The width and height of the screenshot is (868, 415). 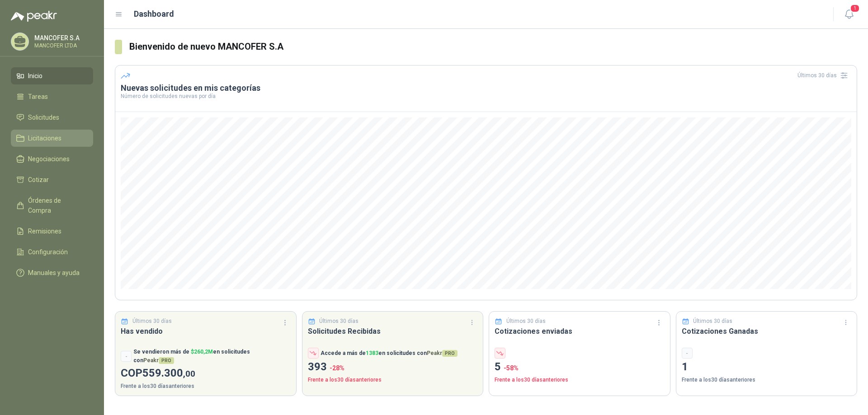 I want to click on span: -58 %, so click(x=511, y=368).